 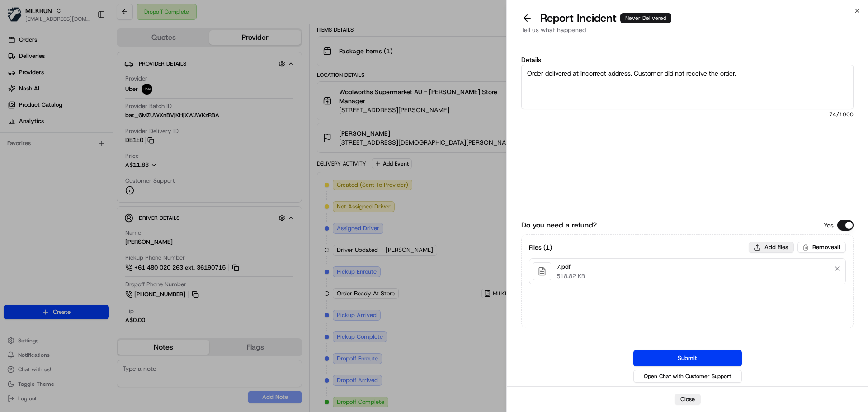 I want to click on button: Close, so click(x=687, y=400).